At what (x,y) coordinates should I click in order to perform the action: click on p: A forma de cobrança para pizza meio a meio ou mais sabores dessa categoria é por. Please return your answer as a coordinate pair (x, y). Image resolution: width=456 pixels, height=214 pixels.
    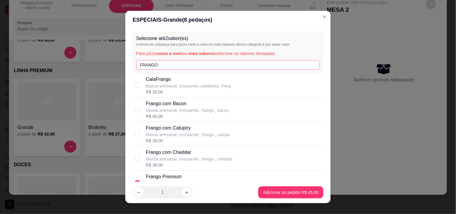
    Looking at the image, I should click on (228, 45).